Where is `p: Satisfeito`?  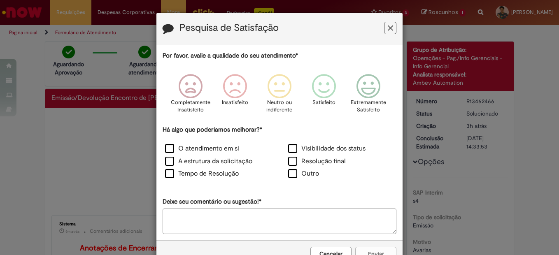 p: Satisfeito is located at coordinates (324, 103).